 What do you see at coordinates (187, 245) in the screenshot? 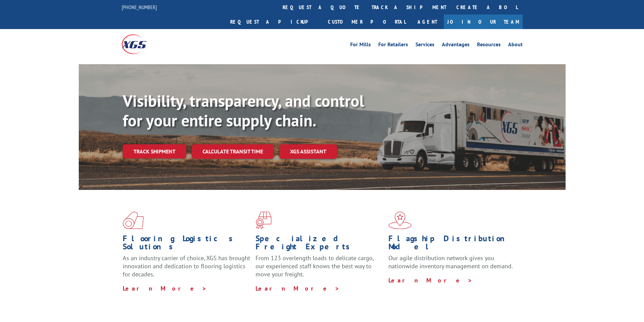
I see `h1: Flooring Logistics Solutions` at bounding box center [187, 245].